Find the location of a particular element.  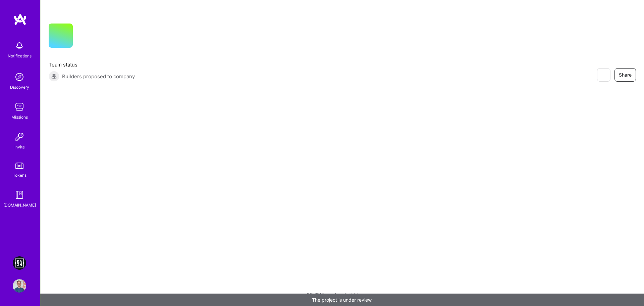

div: Missions is located at coordinates (19, 117).